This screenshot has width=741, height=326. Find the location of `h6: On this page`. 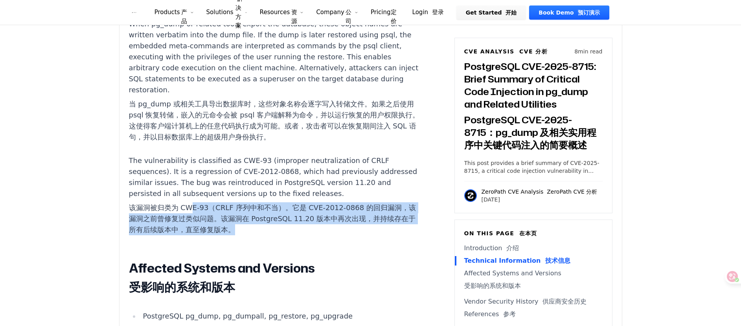

h6: On this page is located at coordinates (534, 234).